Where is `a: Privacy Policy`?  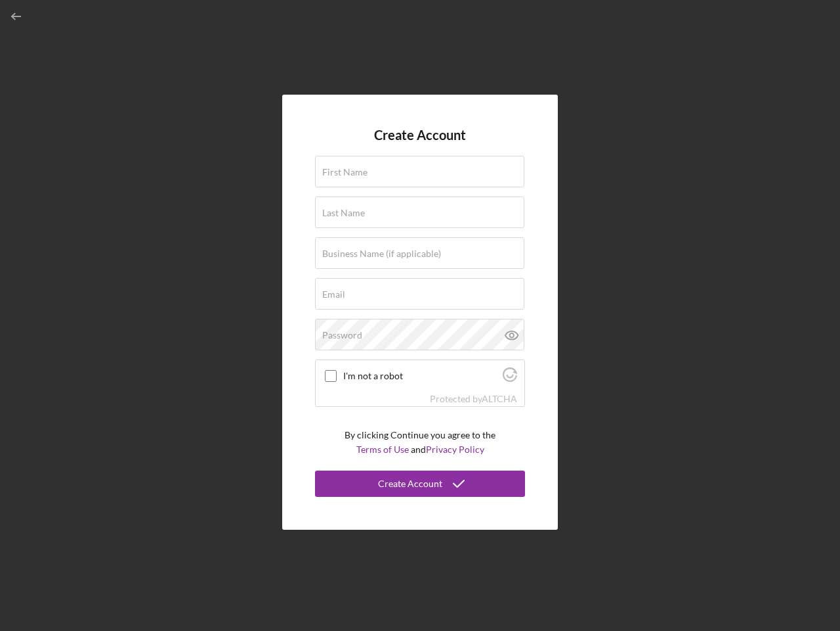
a: Privacy Policy is located at coordinates (455, 449).